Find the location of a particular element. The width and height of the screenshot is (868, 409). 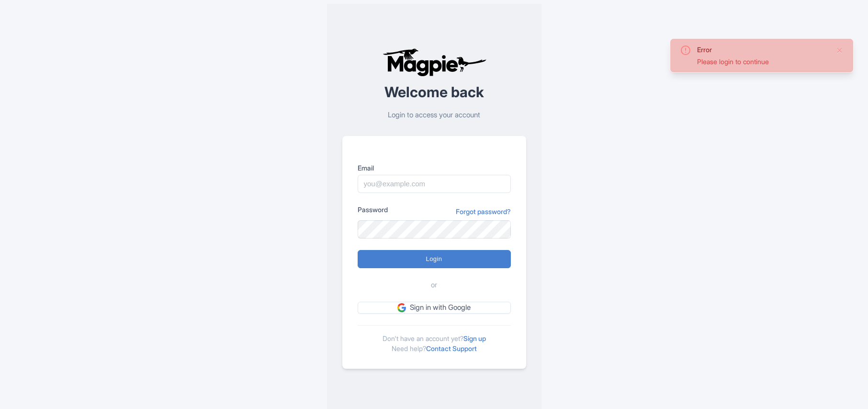

label: Password is located at coordinates (372, 209).